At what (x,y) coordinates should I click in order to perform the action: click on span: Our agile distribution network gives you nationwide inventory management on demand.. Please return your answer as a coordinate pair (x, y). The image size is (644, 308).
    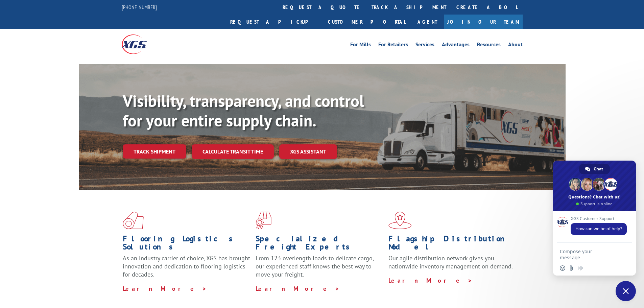
    Looking at the image, I should click on (450, 262).